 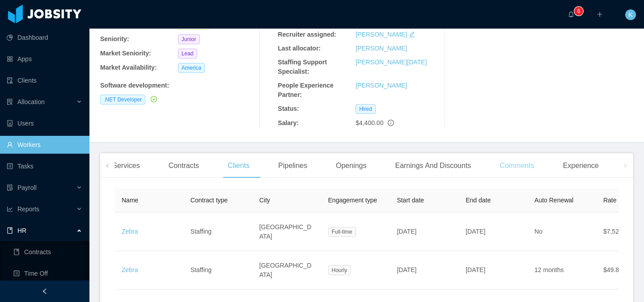 I want to click on a: icon: auditClients, so click(x=44, y=80).